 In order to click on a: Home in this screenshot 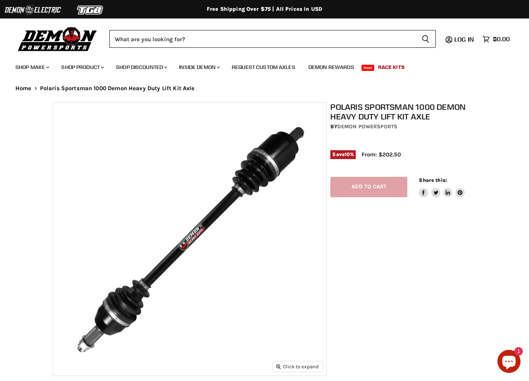, I will do `click(23, 88)`.